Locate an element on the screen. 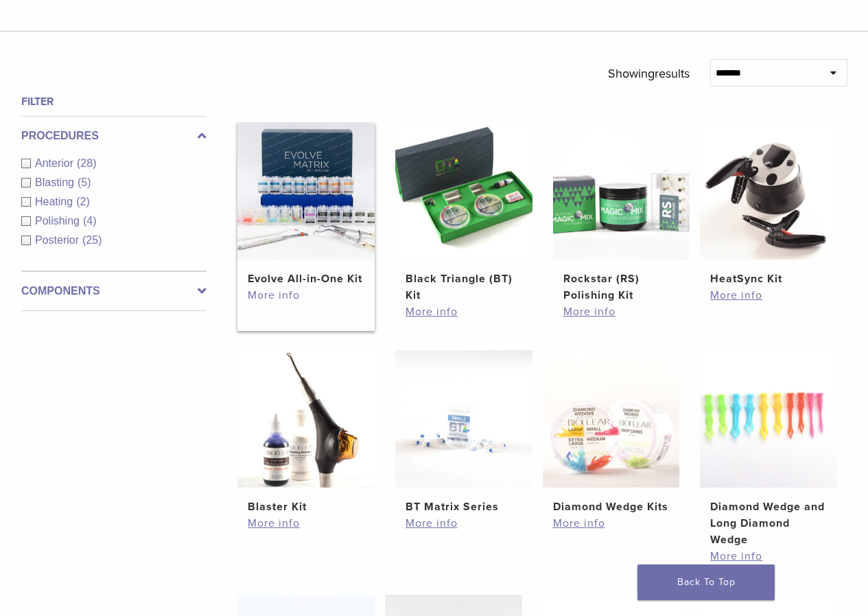  img: Diamond Wedge Kits is located at coordinates (611, 419).